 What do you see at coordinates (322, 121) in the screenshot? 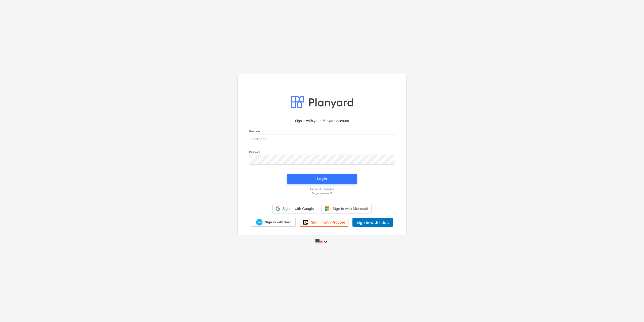
I see `p: Sign in with your Planyard account` at bounding box center [322, 121].